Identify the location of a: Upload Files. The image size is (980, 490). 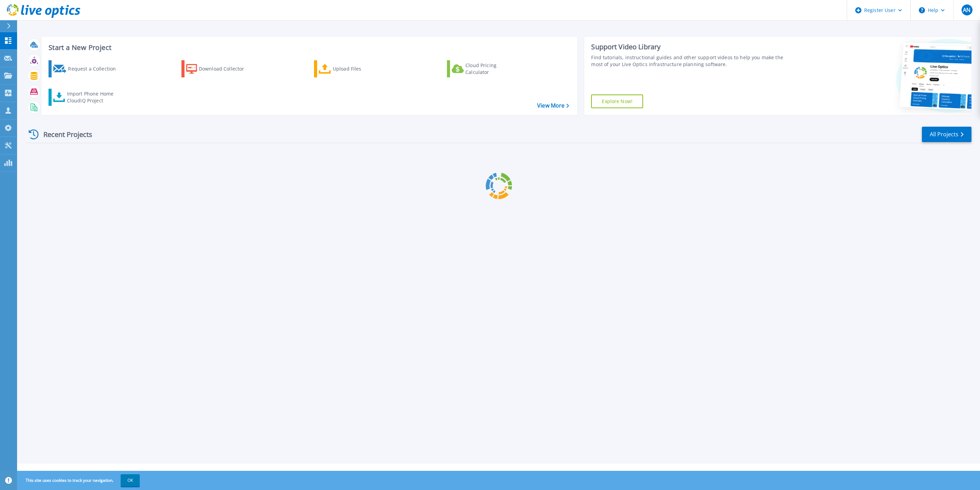
(352, 69).